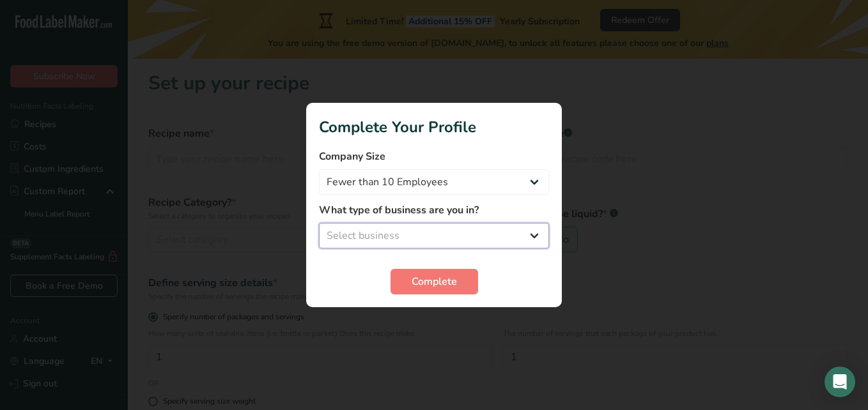 The height and width of the screenshot is (410, 868). What do you see at coordinates (434, 156) in the screenshot?
I see `label: Company Size` at bounding box center [434, 156].